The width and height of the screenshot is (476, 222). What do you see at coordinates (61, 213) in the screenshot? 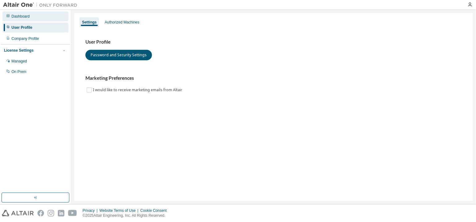
I see `img: linkedin.svg` at bounding box center [61, 213].